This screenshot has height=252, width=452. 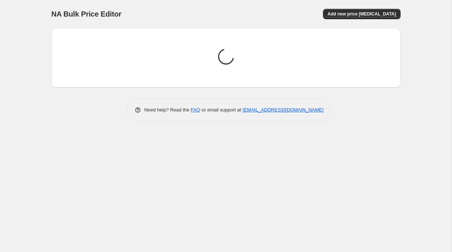 What do you see at coordinates (86, 14) in the screenshot?
I see `span: NA Bulk Price Editor` at bounding box center [86, 14].